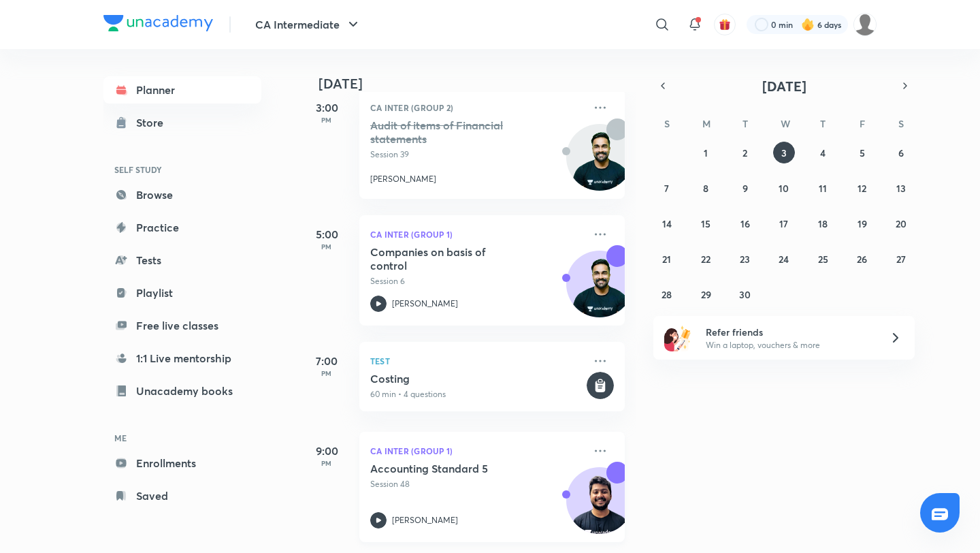  What do you see at coordinates (784, 224) in the screenshot?
I see `button: September 17, 2025` at bounding box center [784, 224].